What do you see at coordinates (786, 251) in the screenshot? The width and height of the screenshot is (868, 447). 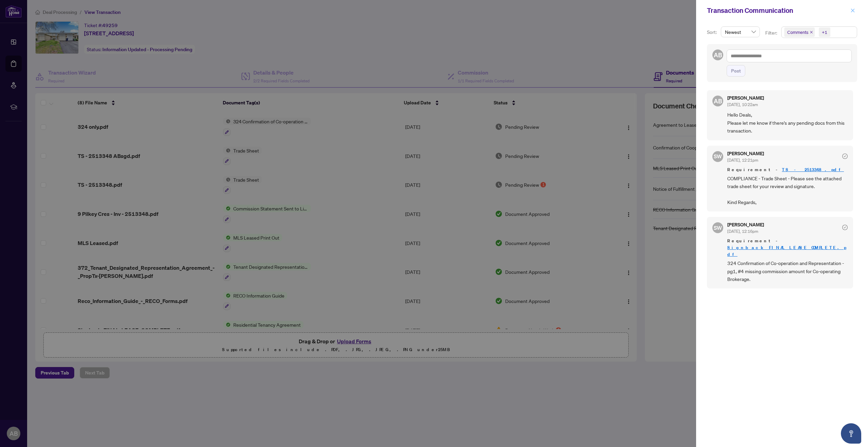 I see `a: Signback_FINAL_LEASE_COMPLETE.pdf` at bounding box center [786, 251].